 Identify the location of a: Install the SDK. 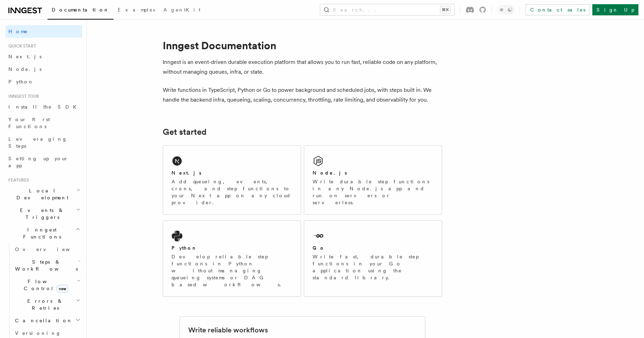
(44, 107).